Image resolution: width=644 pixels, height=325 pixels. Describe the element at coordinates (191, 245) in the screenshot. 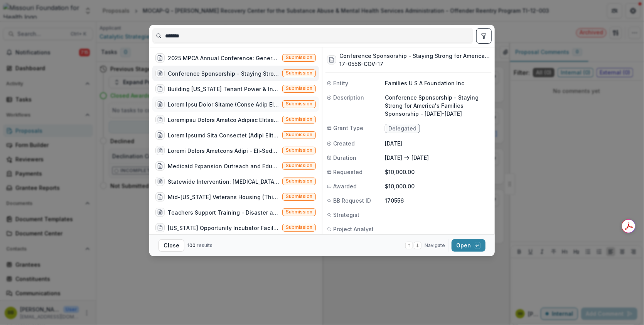

I see `span: 100` at that location.